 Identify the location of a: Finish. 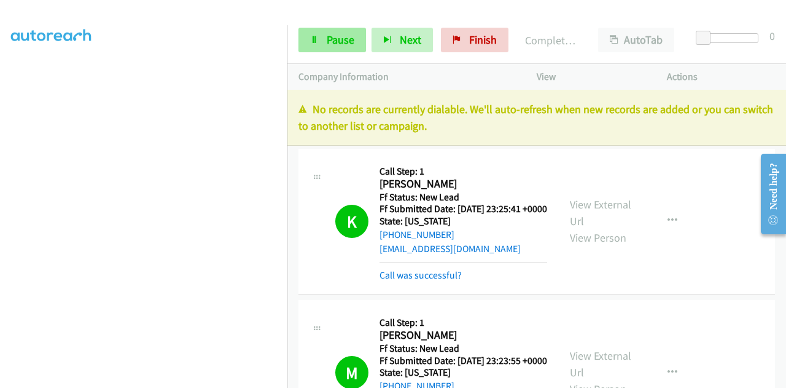
(475, 40).